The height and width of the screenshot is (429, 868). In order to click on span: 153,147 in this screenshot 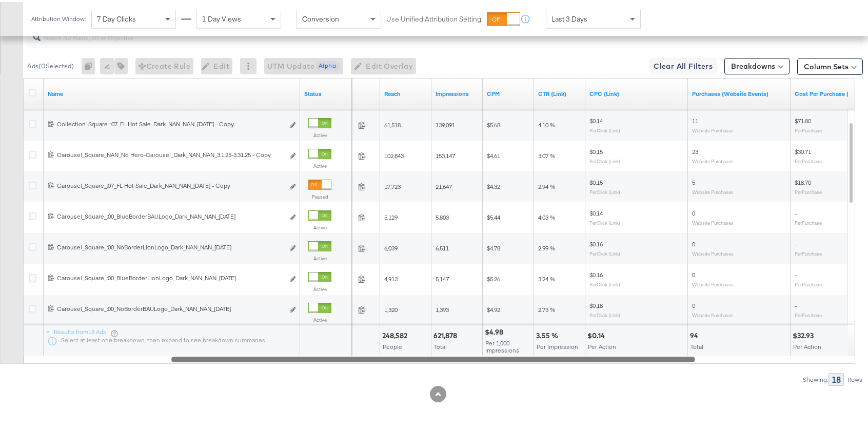, I will do `click(446, 154)`.